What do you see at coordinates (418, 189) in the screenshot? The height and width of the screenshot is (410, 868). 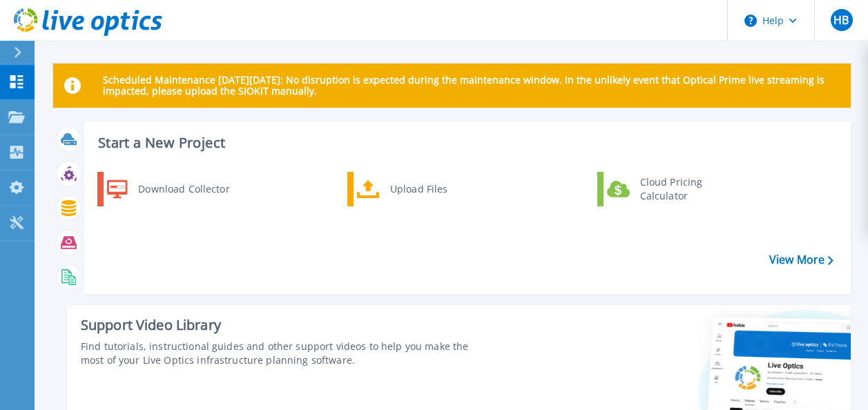 I see `a: Upload Files` at bounding box center [418, 189].